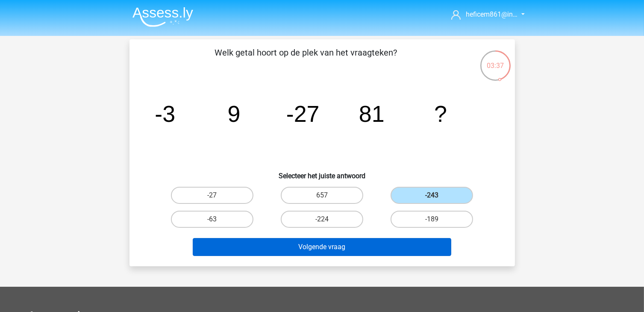  What do you see at coordinates (234, 114) in the screenshot?
I see `tspan: 9` at bounding box center [234, 114].